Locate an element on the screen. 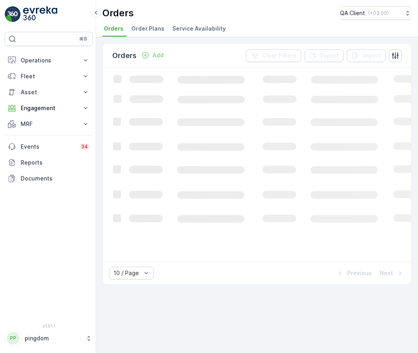 The width and height of the screenshot is (418, 353). p: Asset is located at coordinates (49, 92).